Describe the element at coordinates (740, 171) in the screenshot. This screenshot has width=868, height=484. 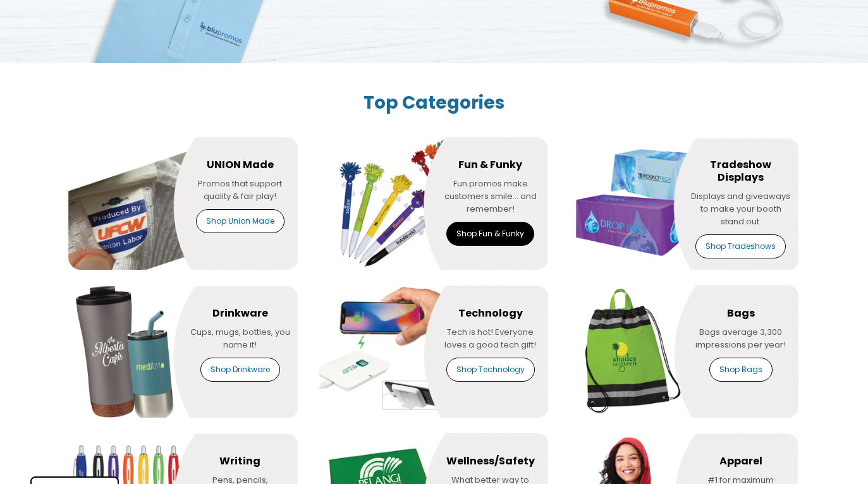
I see `h4: Tradeshow Displays` at that location.